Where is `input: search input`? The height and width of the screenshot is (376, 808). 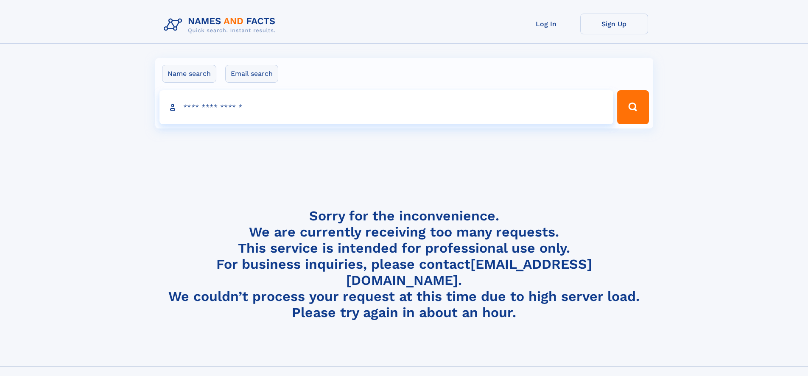 input: search input is located at coordinates (387, 107).